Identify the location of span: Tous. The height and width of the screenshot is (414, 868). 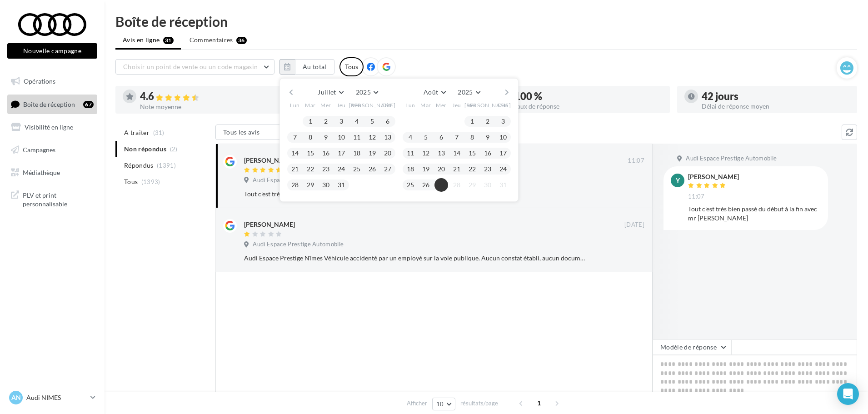
(131, 182).